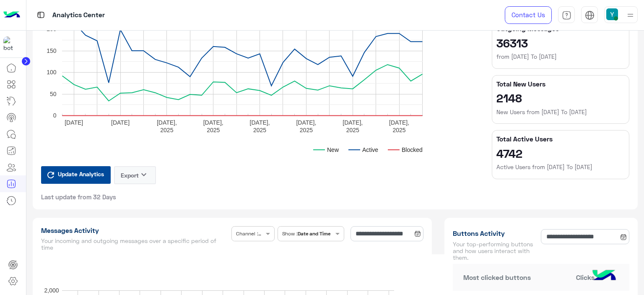 This screenshot has width=644, height=295. Describe the element at coordinates (371, 149) in the screenshot. I see `text: Active` at that location.